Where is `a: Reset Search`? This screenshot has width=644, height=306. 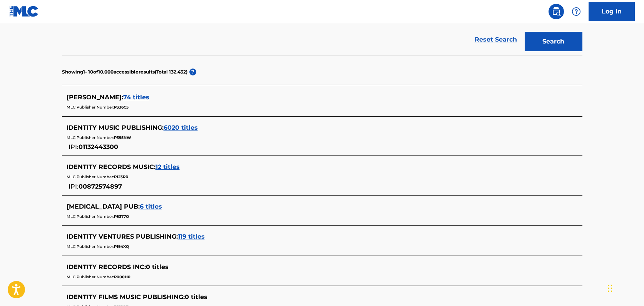 a: Reset Search is located at coordinates (496, 40).